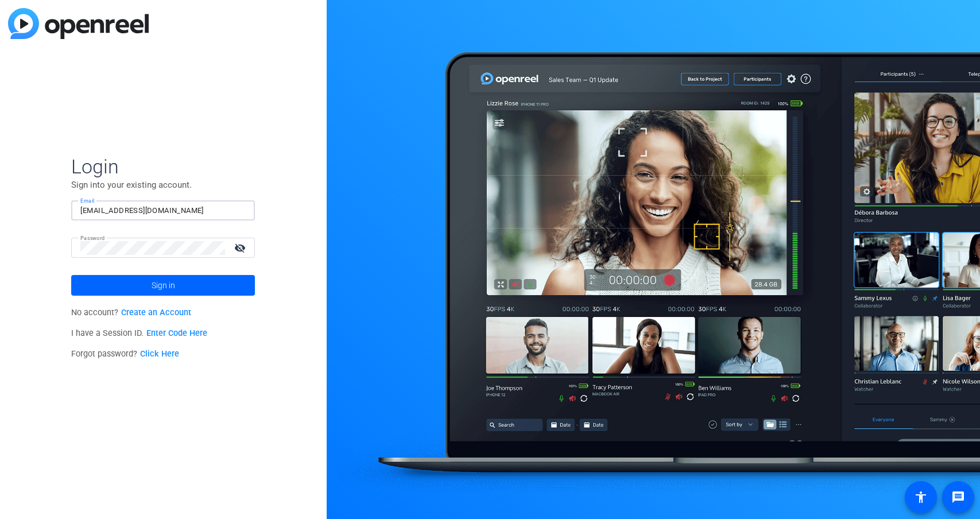 The height and width of the screenshot is (519, 980). I want to click on span: Sign in, so click(163, 285).